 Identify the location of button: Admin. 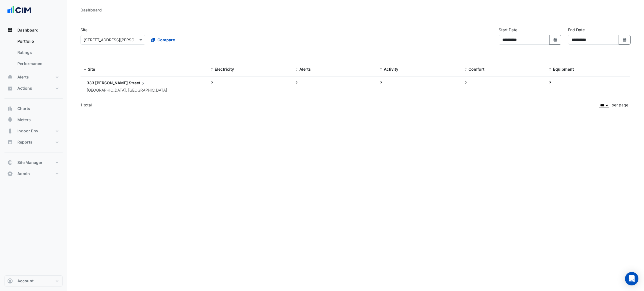
(34, 174).